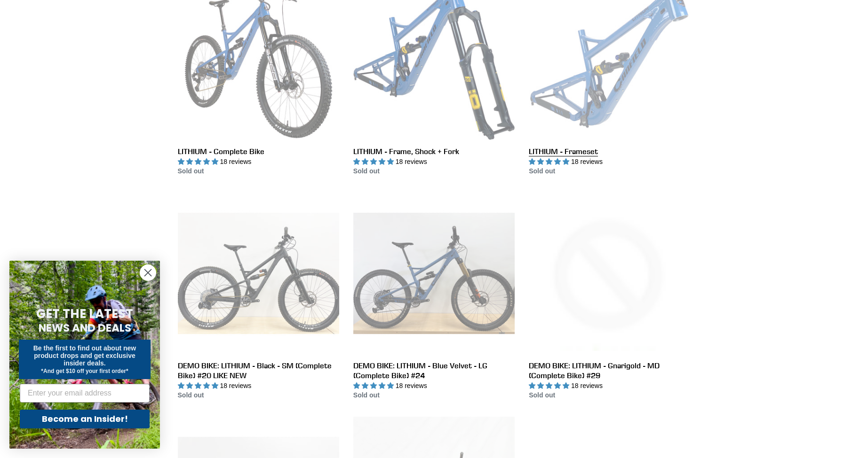 This screenshot has width=868, height=458. I want to click on input: Enter your email address, so click(85, 393).